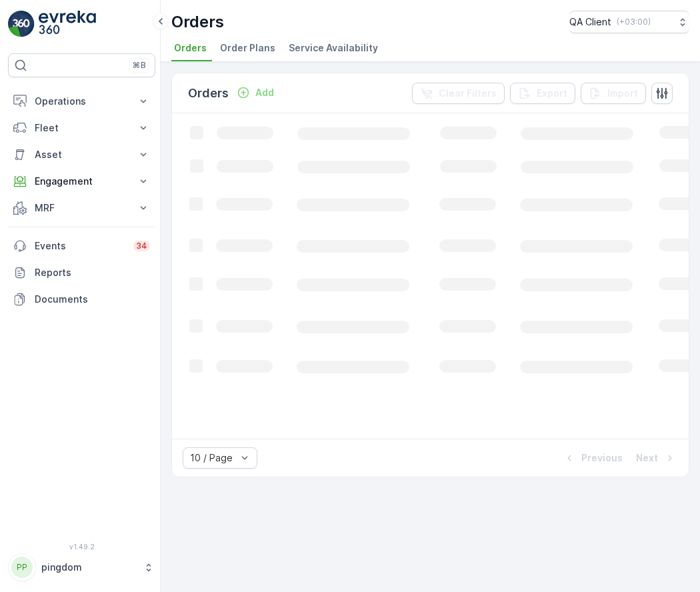  Describe the element at coordinates (81, 208) in the screenshot. I see `p: MRF` at that location.